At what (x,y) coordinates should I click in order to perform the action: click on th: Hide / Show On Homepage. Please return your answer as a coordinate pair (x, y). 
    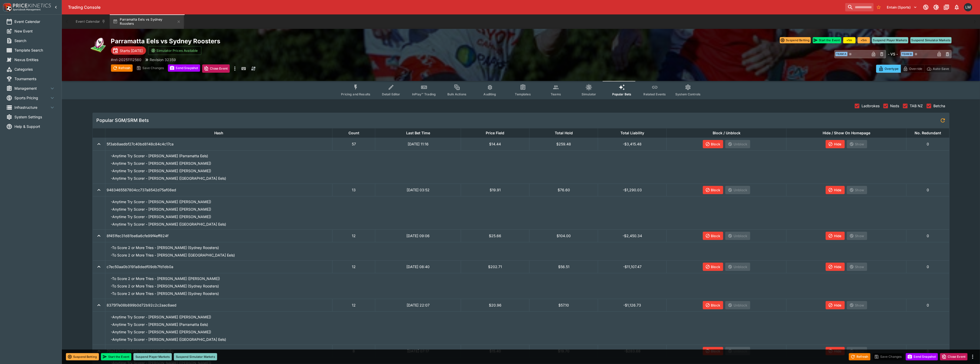
    Looking at the image, I should click on (847, 133).